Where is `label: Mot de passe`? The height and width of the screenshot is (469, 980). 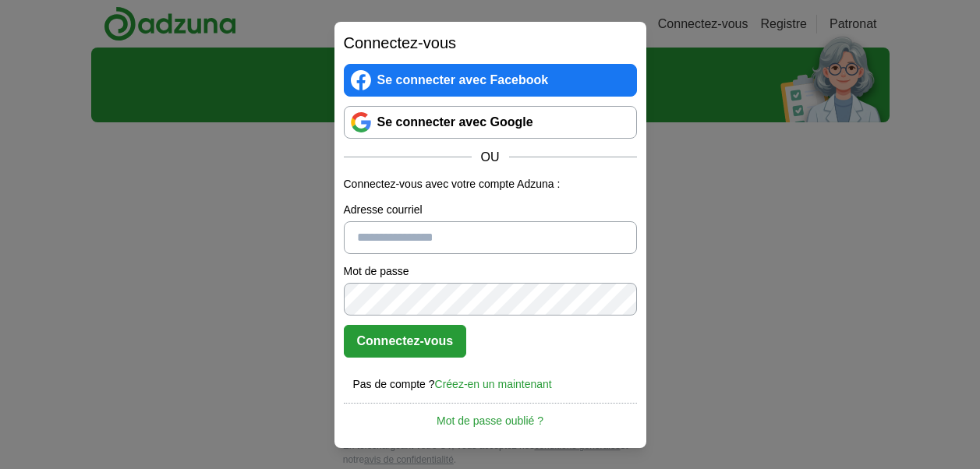 label: Mot de passe is located at coordinates (490, 271).